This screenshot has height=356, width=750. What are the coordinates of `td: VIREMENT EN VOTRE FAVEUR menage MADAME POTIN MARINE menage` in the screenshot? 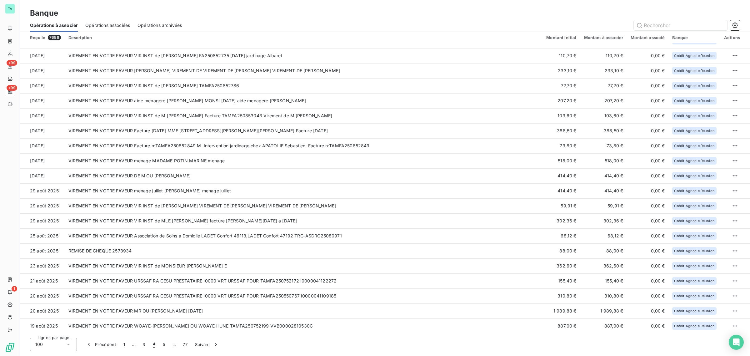 It's located at (304, 161).